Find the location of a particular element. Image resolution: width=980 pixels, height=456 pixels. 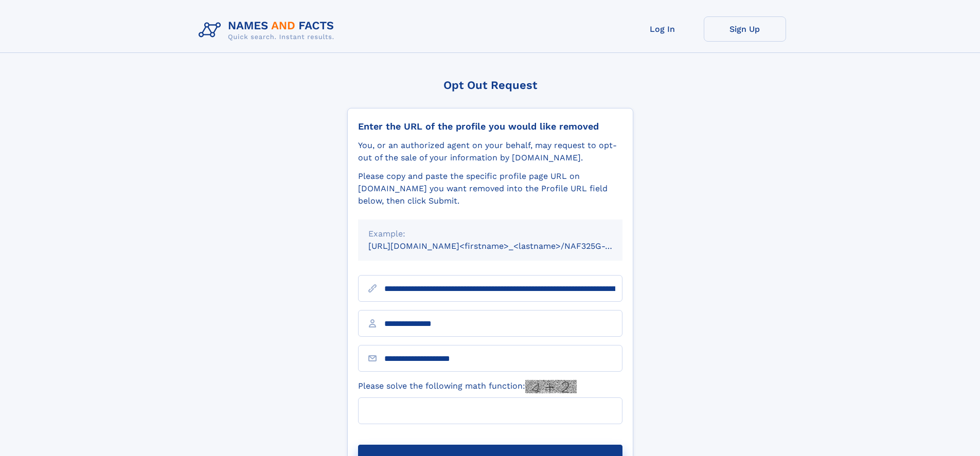

div: Example: is located at coordinates (490, 234).